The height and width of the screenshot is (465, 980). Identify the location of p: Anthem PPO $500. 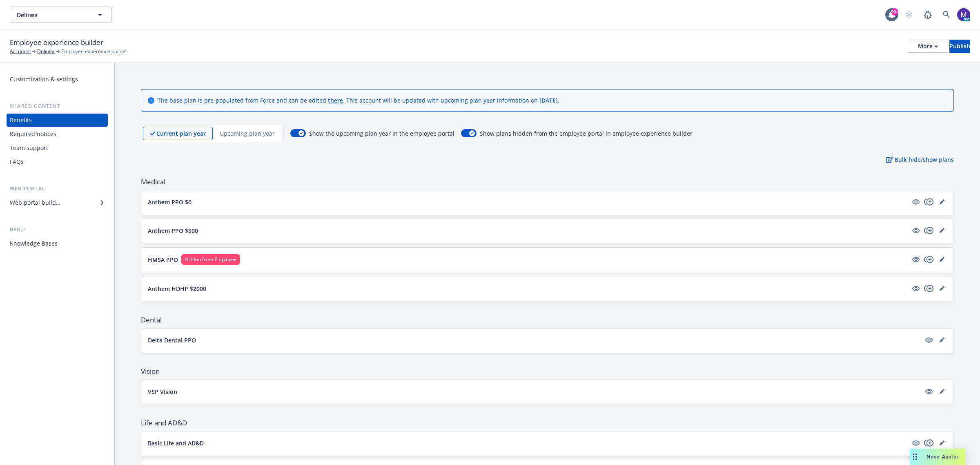
(173, 231).